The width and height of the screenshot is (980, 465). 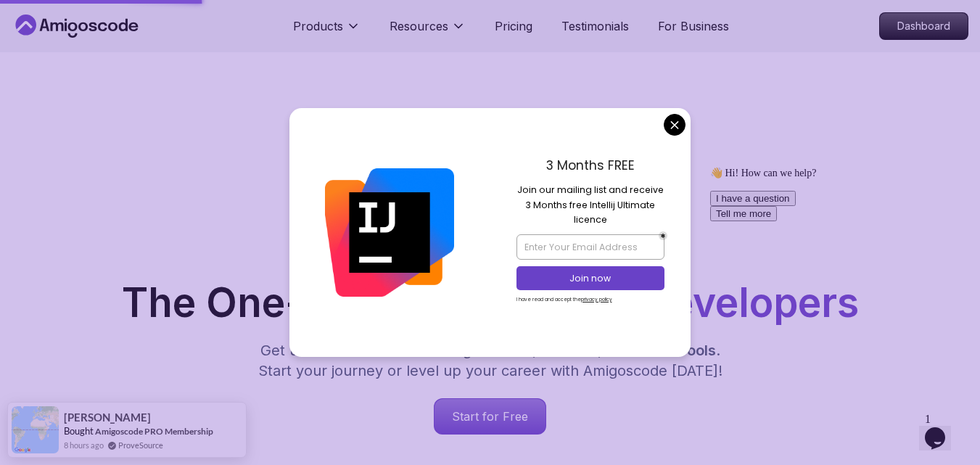 I want to click on span: 👋 Hi! How can we help?, so click(x=59, y=12).